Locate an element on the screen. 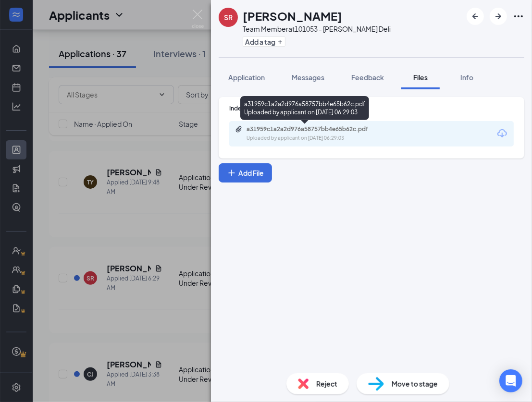  div: a31959c1a2a2d976a58757bb4e65b62c.pdf is located at coordinates (314, 129).